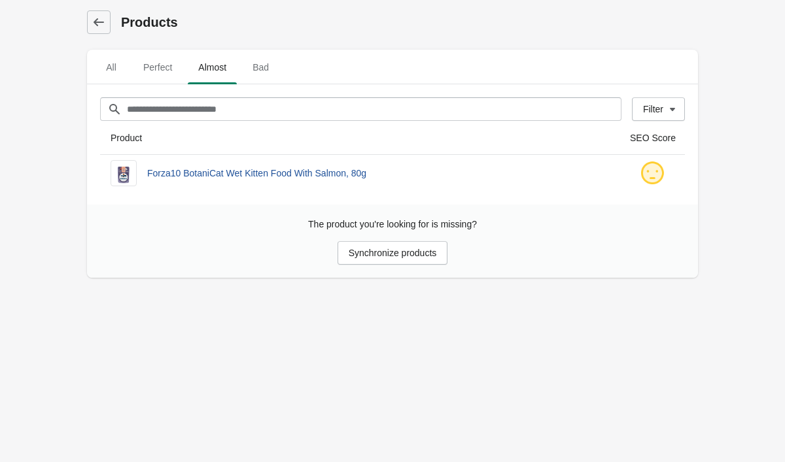 This screenshot has height=462, width=785. Describe the element at coordinates (652, 138) in the screenshot. I see `th: SEO Score` at that location.